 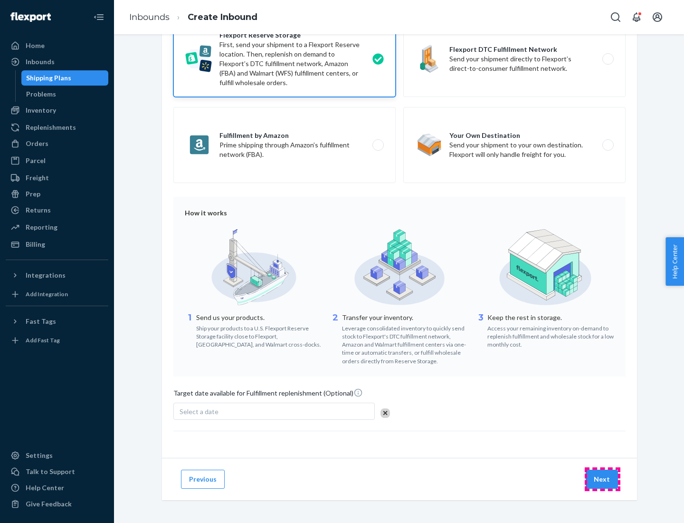 What do you see at coordinates (190, 330) in the screenshot?
I see `div: 1` at bounding box center [190, 330].